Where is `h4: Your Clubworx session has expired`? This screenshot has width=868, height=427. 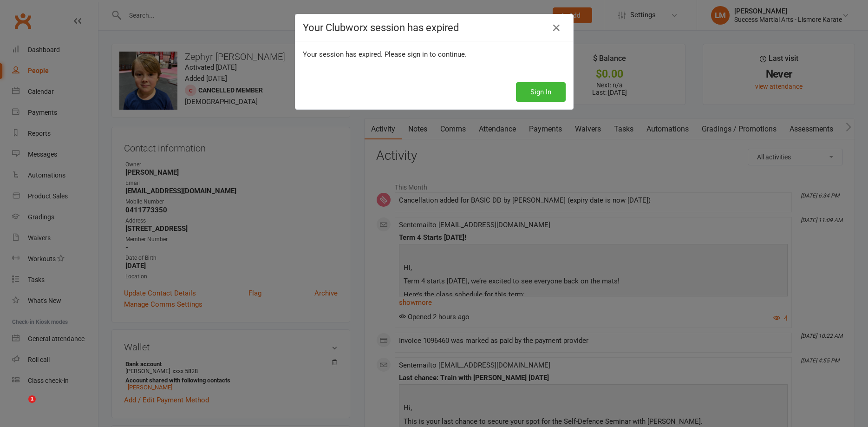
h4: Your Clubworx session has expired is located at coordinates (434, 27).